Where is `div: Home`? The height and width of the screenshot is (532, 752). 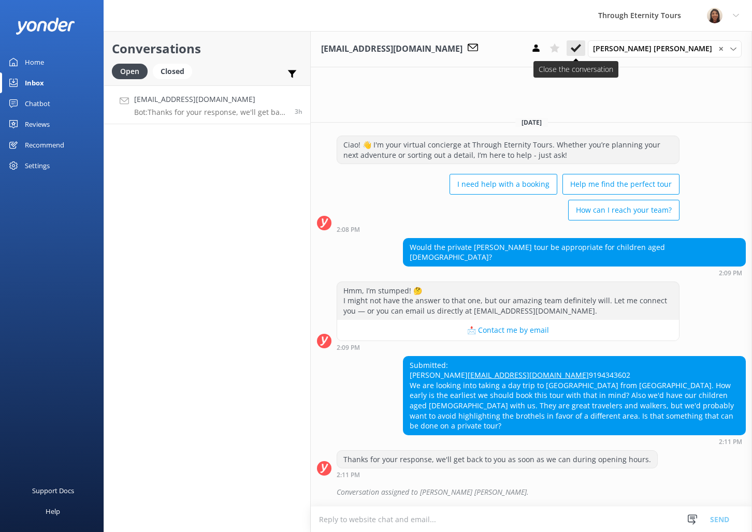 div: Home is located at coordinates (34, 62).